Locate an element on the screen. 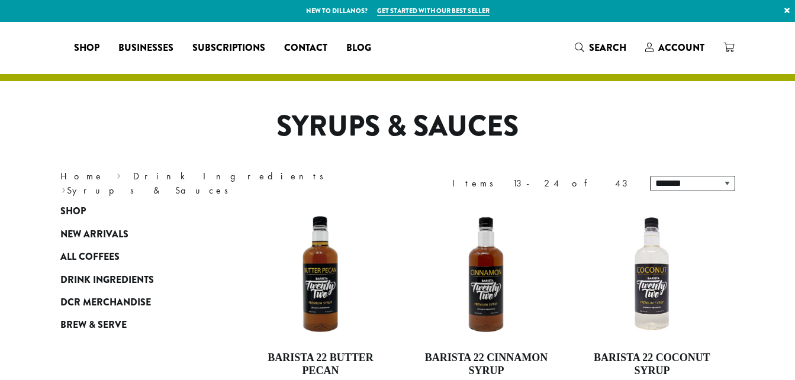 The width and height of the screenshot is (795, 380). a: DCR Merchandise is located at coordinates (131, 302).